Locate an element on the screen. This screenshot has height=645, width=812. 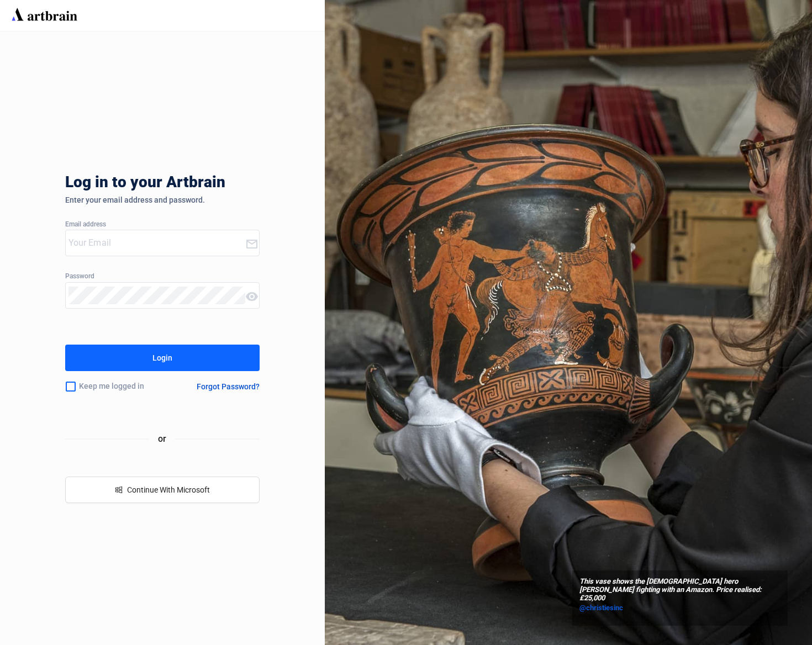
div: Email address is located at coordinates (162, 225).